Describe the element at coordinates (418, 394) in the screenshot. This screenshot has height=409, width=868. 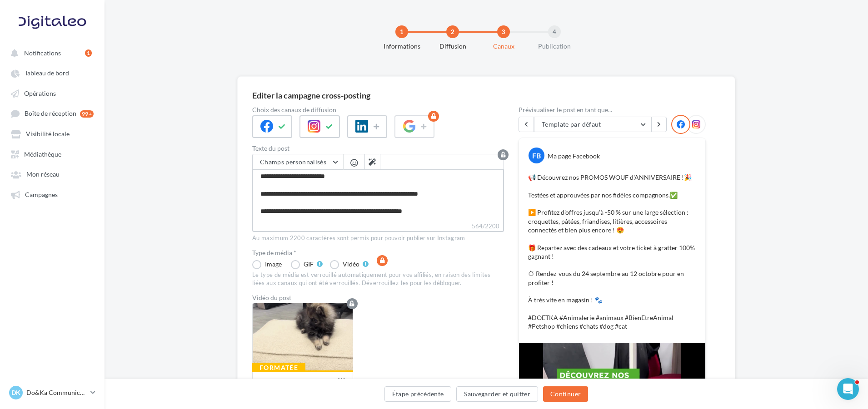
I see `button: Étape précédente` at that location.